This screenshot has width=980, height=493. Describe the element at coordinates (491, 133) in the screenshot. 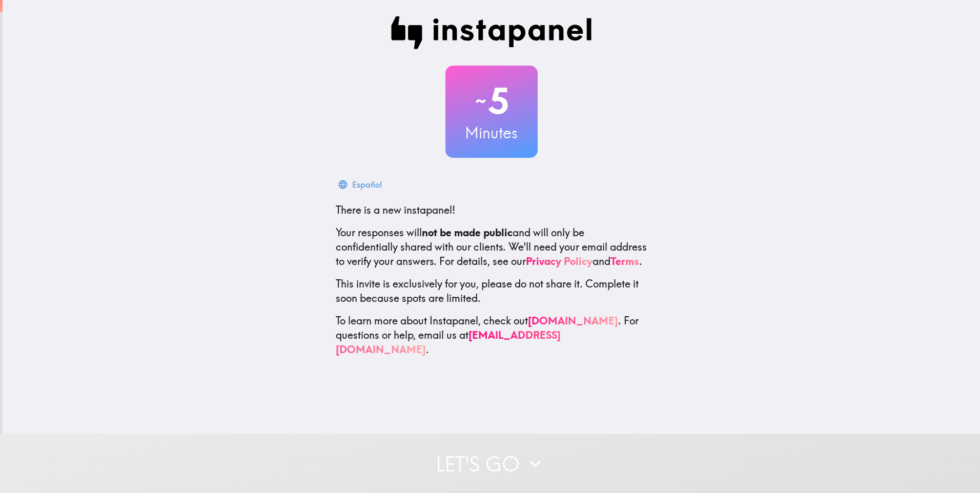

I see `h3: Minutes` at that location.